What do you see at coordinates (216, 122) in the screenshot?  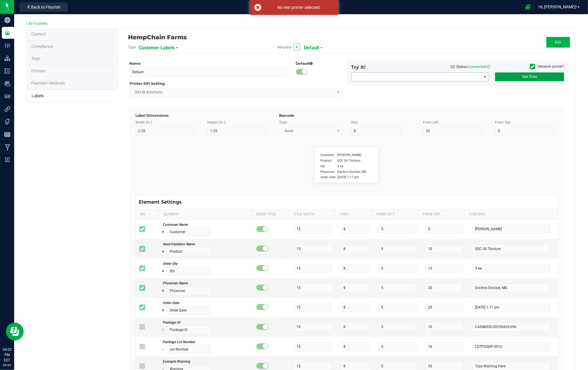 I see `label: Height (in.):` at bounding box center [216, 122].